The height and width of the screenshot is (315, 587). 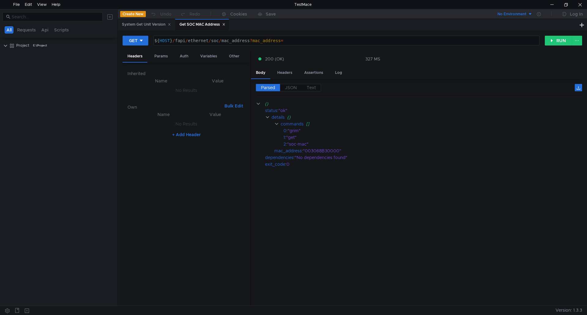 What do you see at coordinates (133, 41) in the screenshot?
I see `div: GET` at bounding box center [133, 41].